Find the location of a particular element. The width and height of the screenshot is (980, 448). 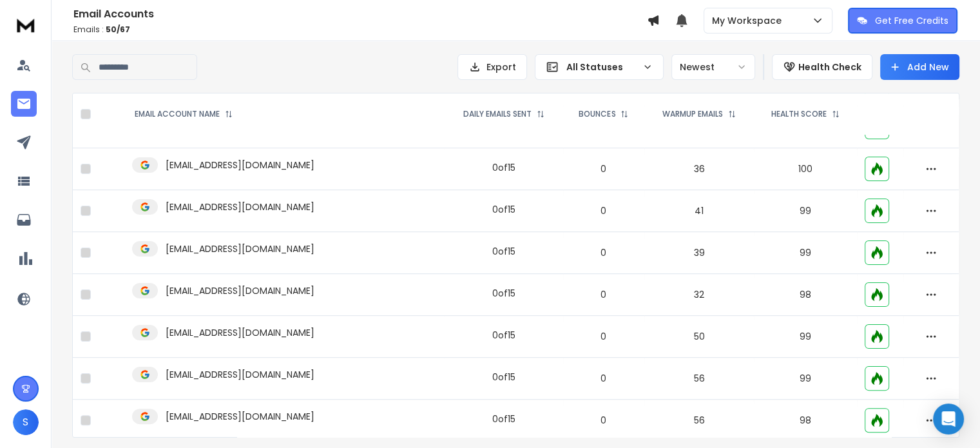

p: My Workspace is located at coordinates (749, 21).